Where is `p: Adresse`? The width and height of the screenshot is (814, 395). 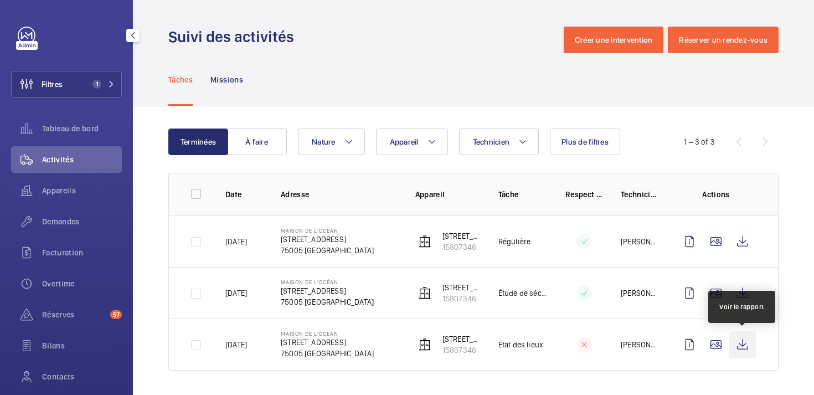
p: Adresse is located at coordinates (339, 194).